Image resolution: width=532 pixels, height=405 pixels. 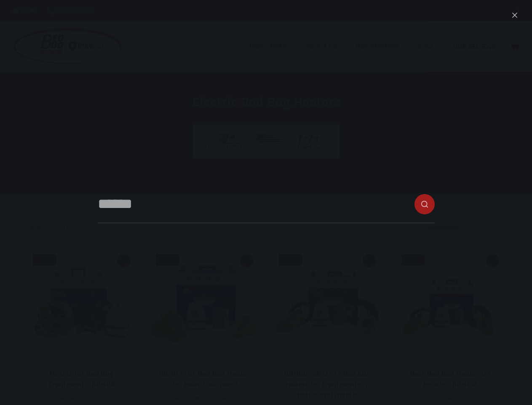 I want to click on a: About Us, so click(x=326, y=46).